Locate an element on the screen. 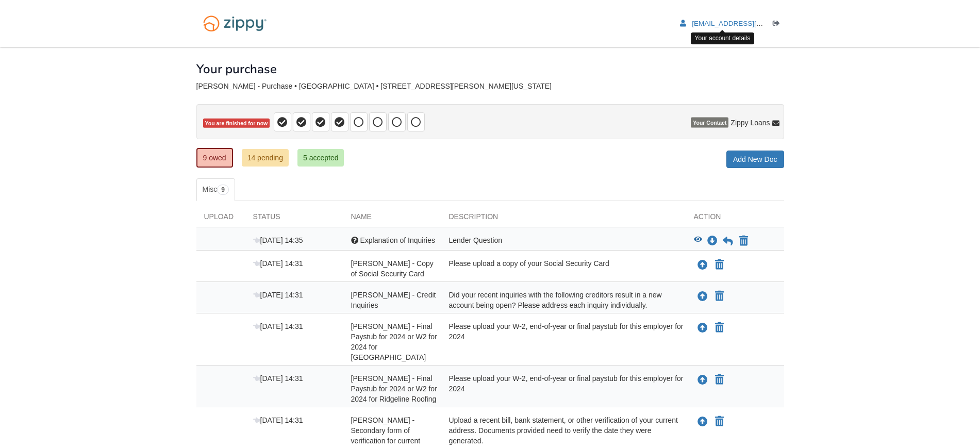  button: Declare James Pearcy - Secondary form of verification for current address (ie utility bill) not a... is located at coordinates (719, 422).